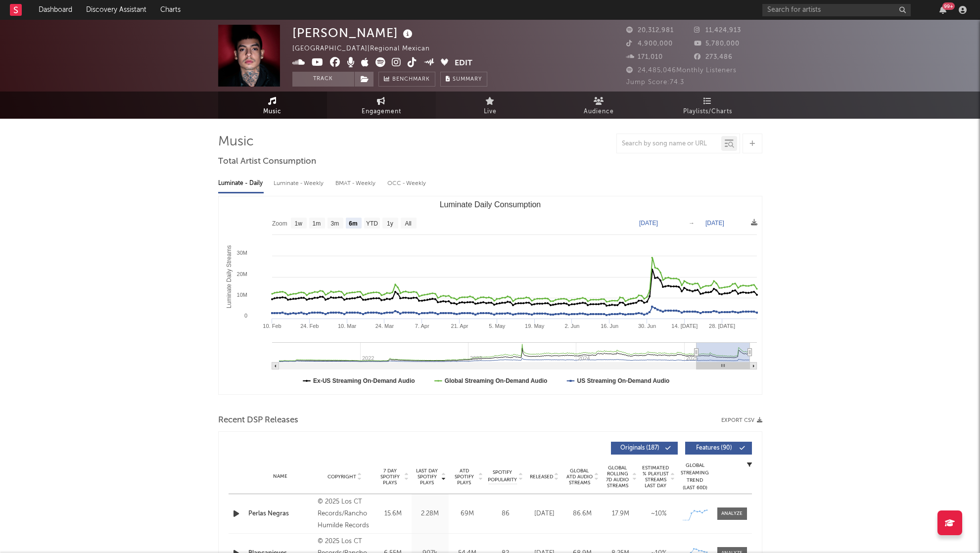  I want to click on input: Search for artists, so click(836, 10).